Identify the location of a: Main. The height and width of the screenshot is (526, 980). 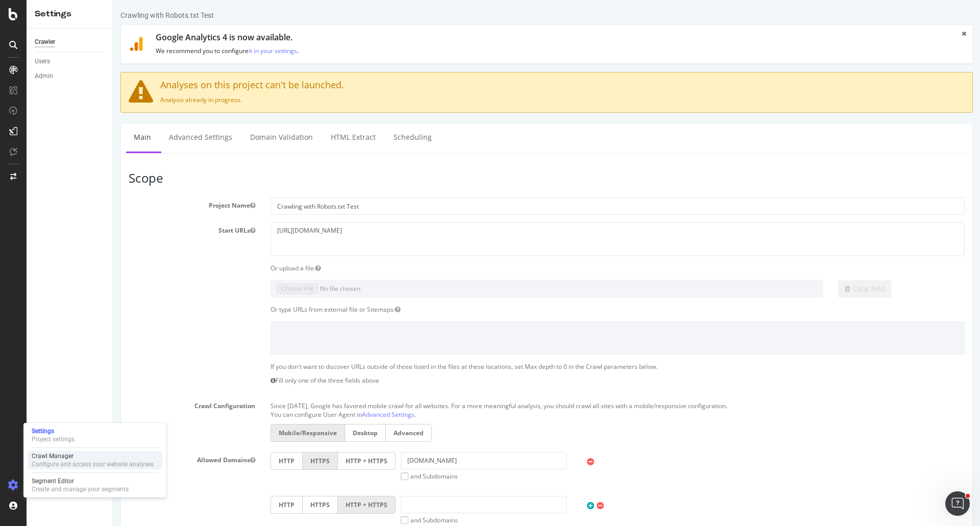
(29, 137).